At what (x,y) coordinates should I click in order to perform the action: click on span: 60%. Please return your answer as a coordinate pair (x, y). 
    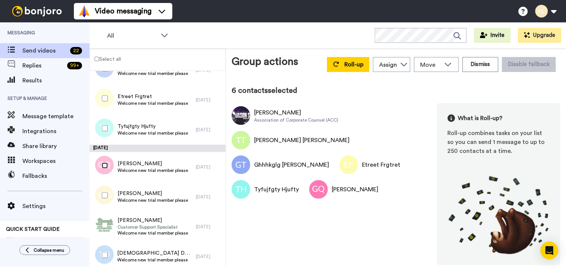
    Looking at the image, I should click on (11, 239).